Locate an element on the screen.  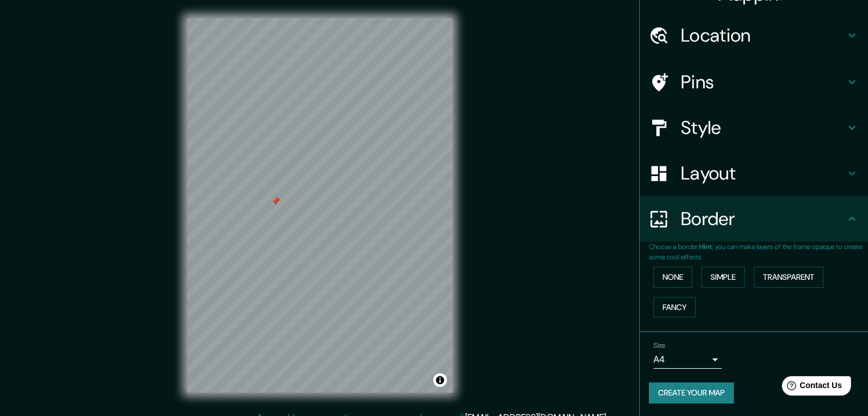
h4: Pins is located at coordinates (763, 82).